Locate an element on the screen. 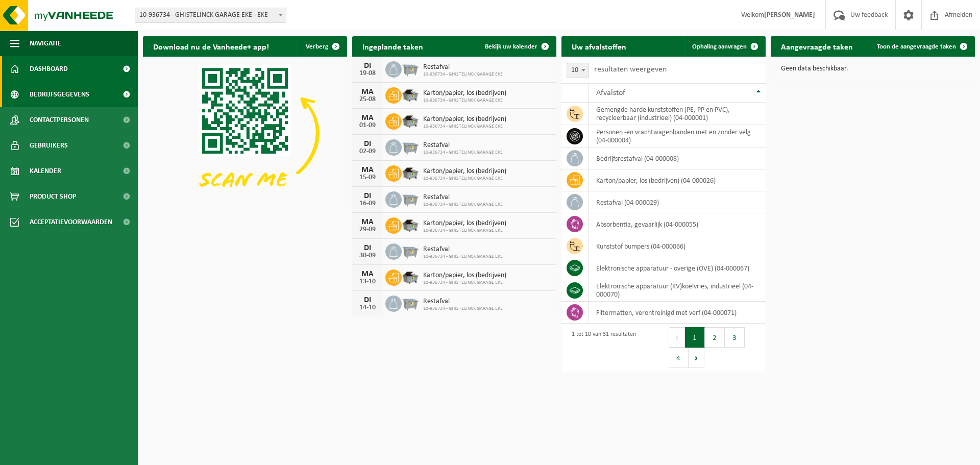 This screenshot has width=980, height=465. div: 02-09 is located at coordinates (368, 152).